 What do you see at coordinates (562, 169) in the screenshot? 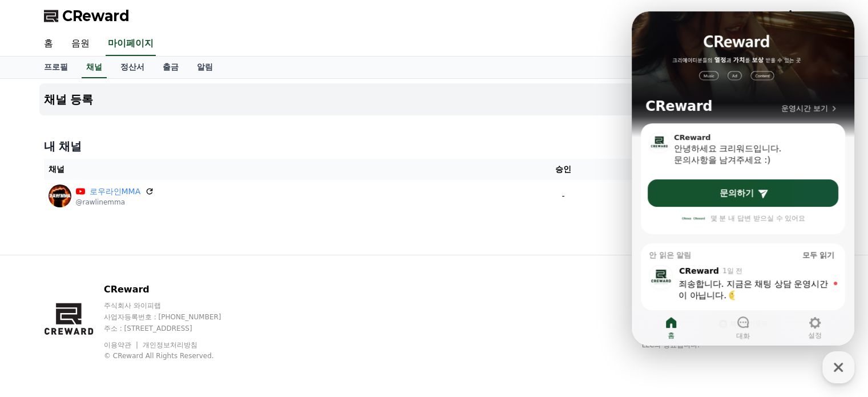
I see `th: 승인` at bounding box center [562, 169].